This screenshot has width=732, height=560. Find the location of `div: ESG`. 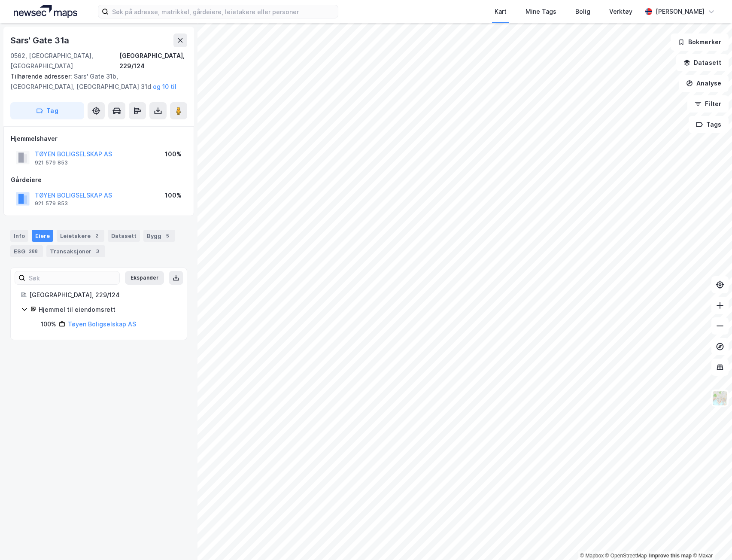

div: ESG is located at coordinates (26, 252).